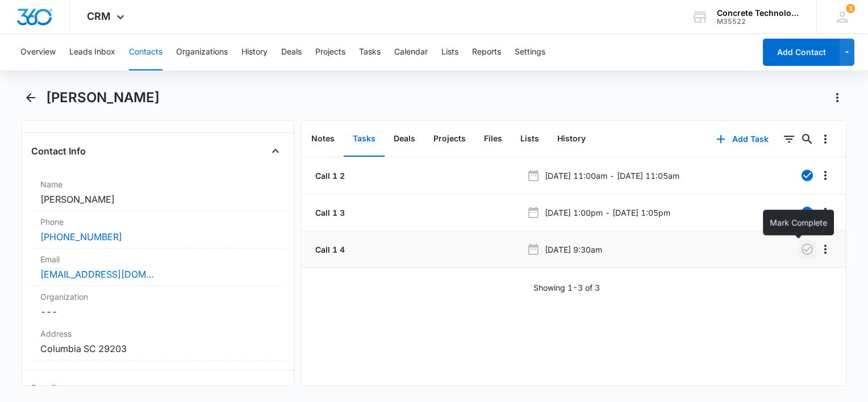  What do you see at coordinates (801, 52) in the screenshot?
I see `button: Add Contact` at bounding box center [801, 52].